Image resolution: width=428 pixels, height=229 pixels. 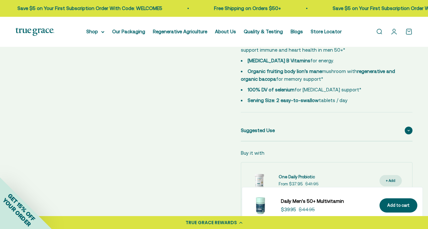 What do you see at coordinates (298, 177) in the screenshot?
I see `a: One Daily Probiotic` at bounding box center [298, 177].